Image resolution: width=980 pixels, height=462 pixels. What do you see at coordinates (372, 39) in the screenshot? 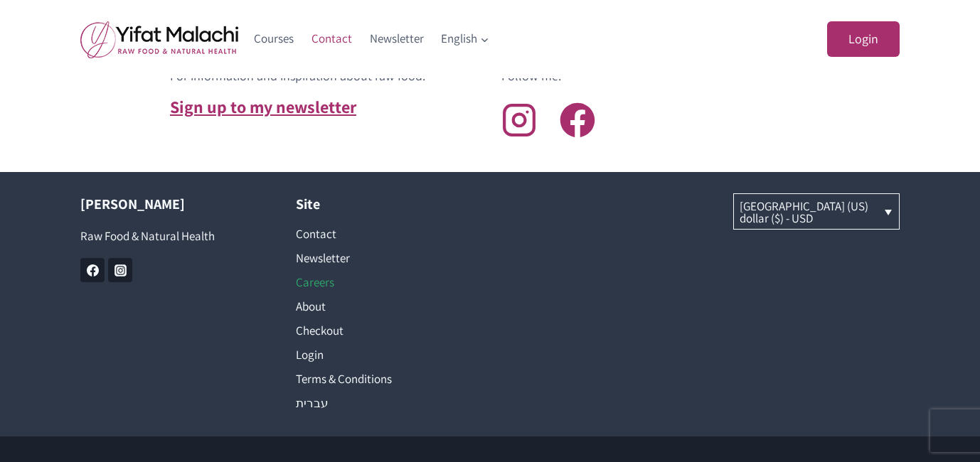
I see `nav: Primary Navigation` at bounding box center [372, 39].